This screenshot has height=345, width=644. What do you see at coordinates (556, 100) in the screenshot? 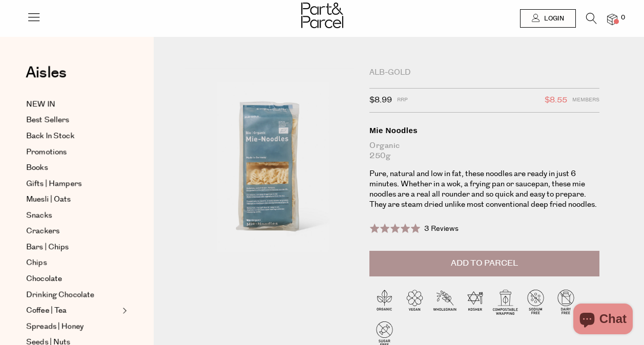
I see `span: $8.55` at bounding box center [556, 100].